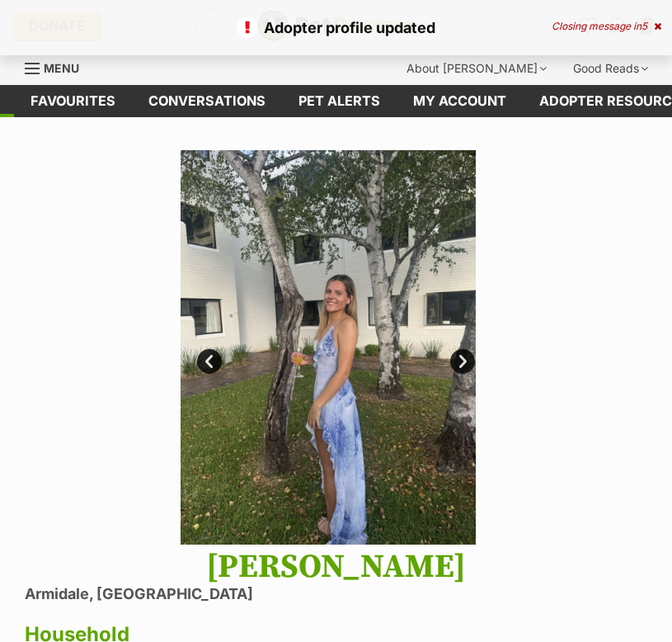  What do you see at coordinates (339, 101) in the screenshot?
I see `a: Pet alerts` at bounding box center [339, 101].